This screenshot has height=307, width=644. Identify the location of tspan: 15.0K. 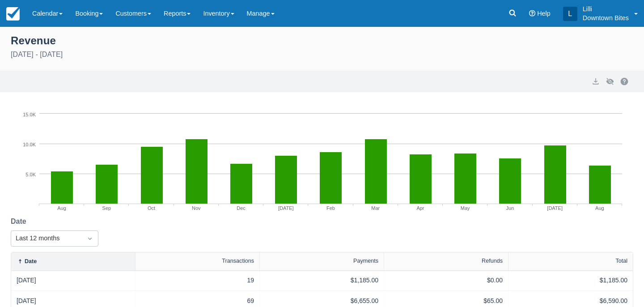
(29, 114).